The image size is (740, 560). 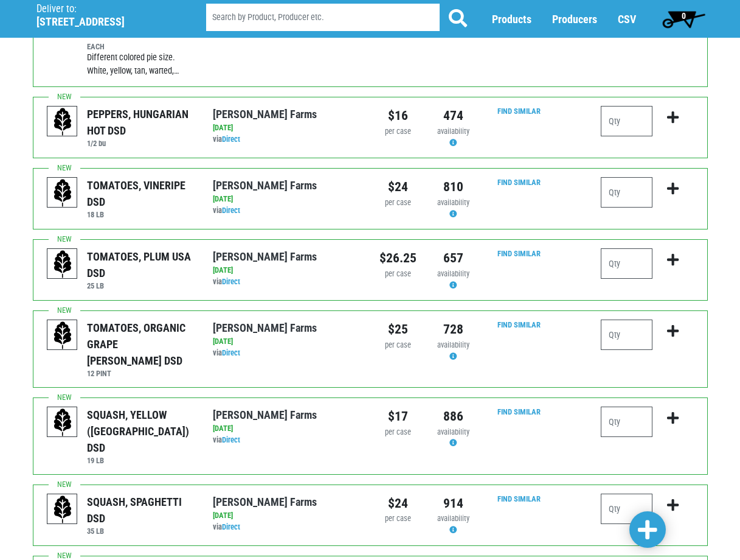 I want to click on div: 914, so click(x=453, y=503).